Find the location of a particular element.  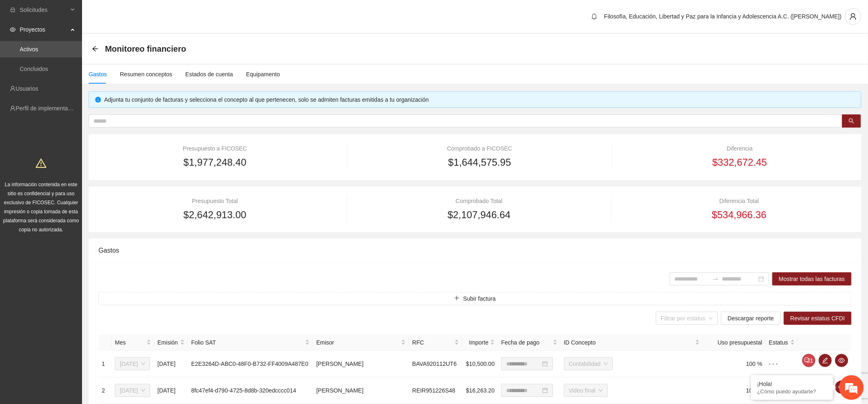

p: ¿Cómo puedo ayudarte? is located at coordinates (792, 391).